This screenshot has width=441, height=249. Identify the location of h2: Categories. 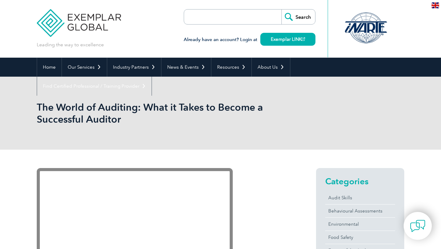
(360, 181).